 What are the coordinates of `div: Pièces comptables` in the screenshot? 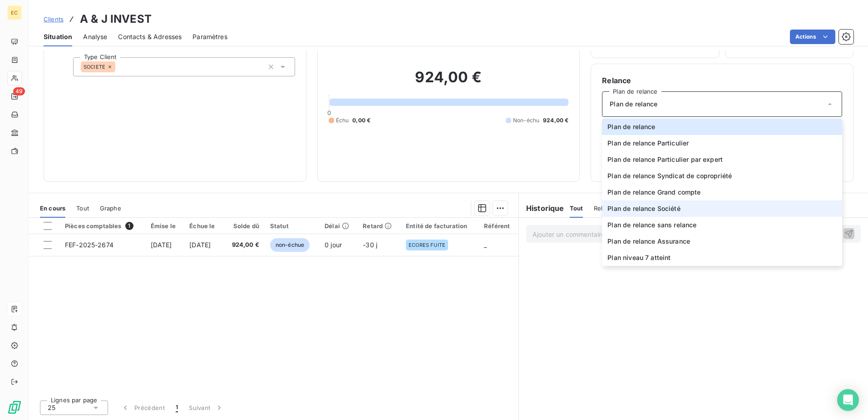 It's located at (102, 226).